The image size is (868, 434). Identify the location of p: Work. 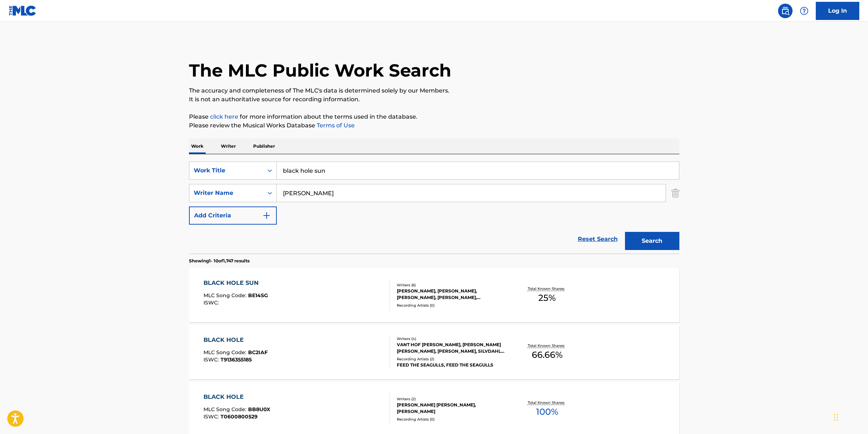
(197, 146).